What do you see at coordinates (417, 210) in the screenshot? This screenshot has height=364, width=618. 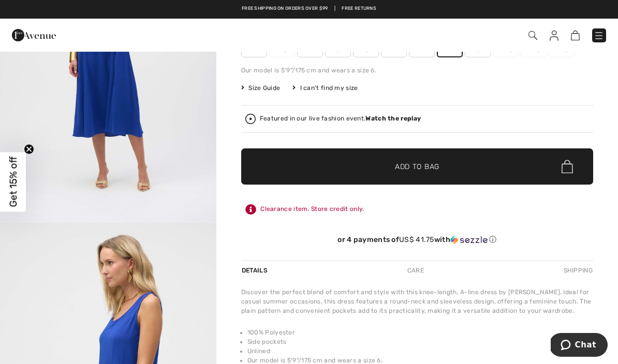 I see `div: Clearance item. Store credit only.` at bounding box center [417, 210].